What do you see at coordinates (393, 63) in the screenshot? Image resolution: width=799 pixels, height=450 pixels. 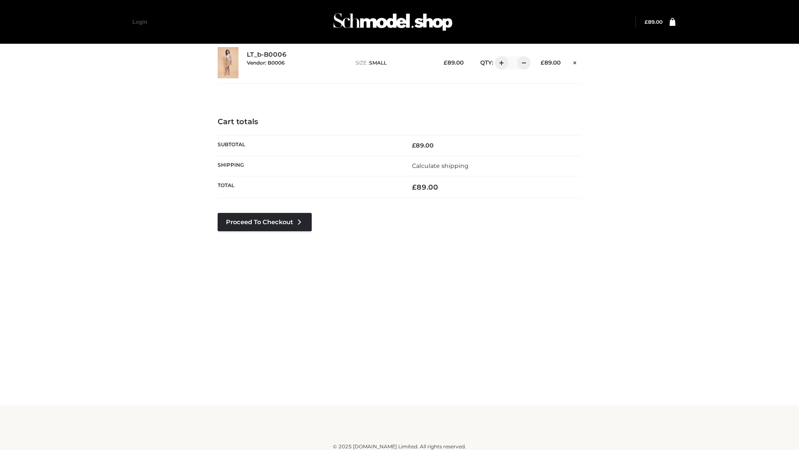 I see `p: size :` at bounding box center [393, 63].